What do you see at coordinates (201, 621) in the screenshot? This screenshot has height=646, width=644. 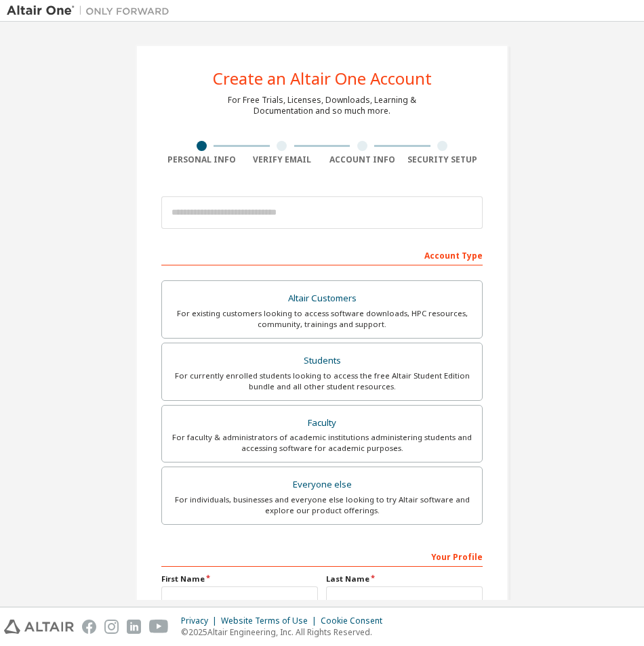 I see `div: Privacy` at bounding box center [201, 621].